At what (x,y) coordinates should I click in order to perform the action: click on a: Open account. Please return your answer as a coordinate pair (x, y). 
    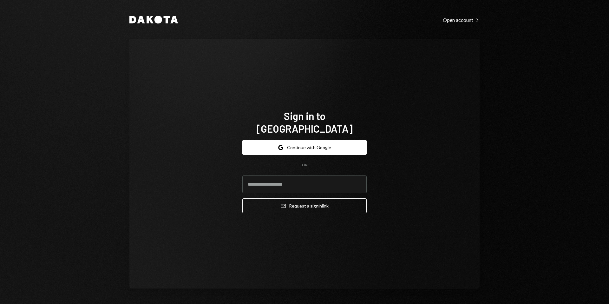
    Looking at the image, I should click on (461, 20).